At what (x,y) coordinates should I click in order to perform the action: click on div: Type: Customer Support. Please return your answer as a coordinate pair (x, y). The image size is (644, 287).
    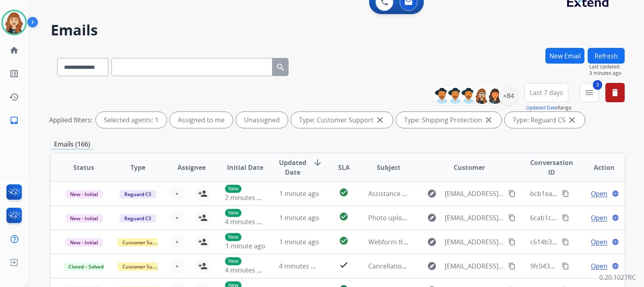
    Looking at the image, I should click on (342, 120).